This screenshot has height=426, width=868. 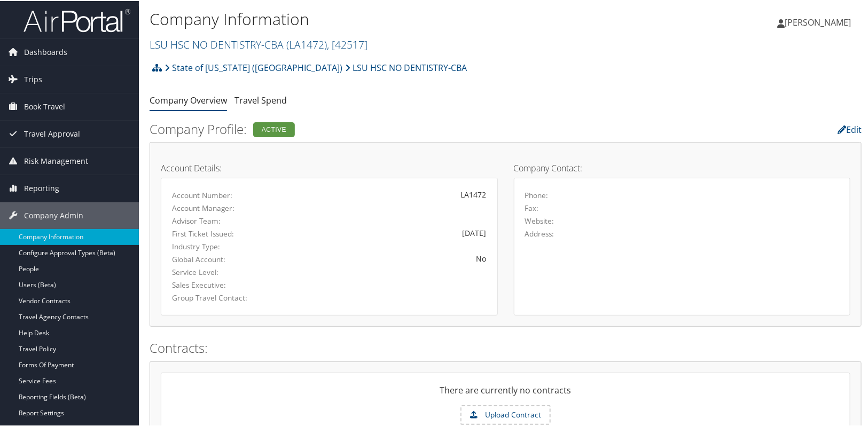 What do you see at coordinates (52, 133) in the screenshot?
I see `span: Travel Approval` at bounding box center [52, 133].